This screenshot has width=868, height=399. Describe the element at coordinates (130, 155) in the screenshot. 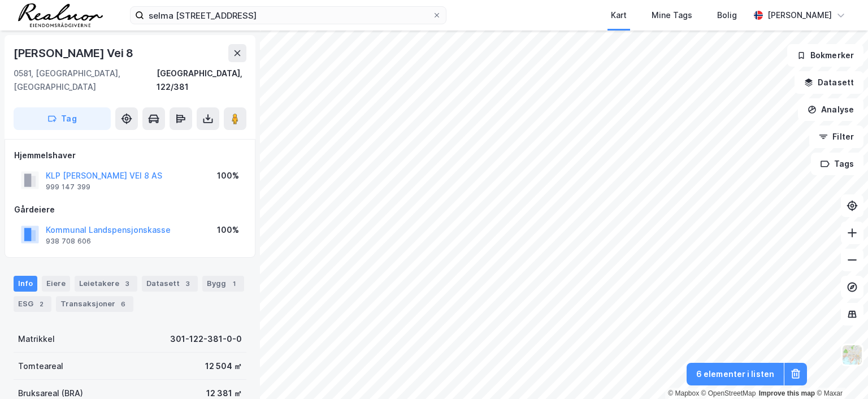

I see `div: Hjemmelshaver` at that location.